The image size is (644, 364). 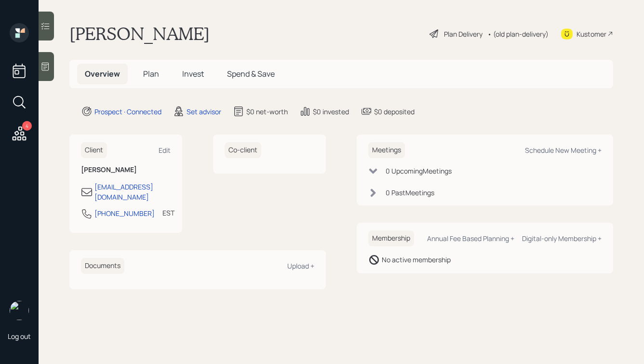 What do you see at coordinates (471, 238) in the screenshot?
I see `div: Annual Fee Based Planning +` at bounding box center [471, 238].